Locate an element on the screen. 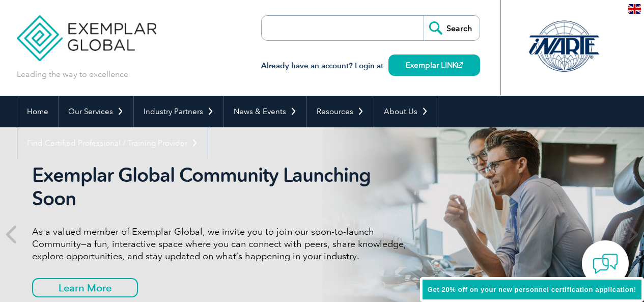 The image size is (644, 302). span: Get 20% off on your new personnel certification application! is located at coordinates (532, 289).